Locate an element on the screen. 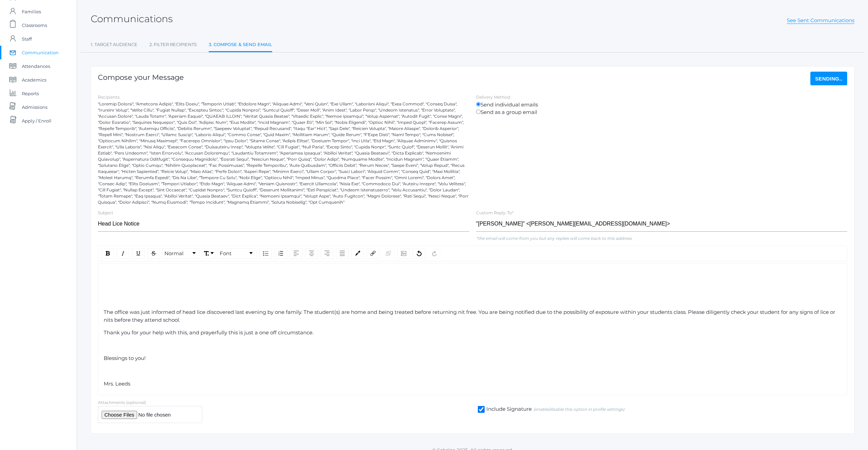  span: Sending.. is located at coordinates (829, 78).